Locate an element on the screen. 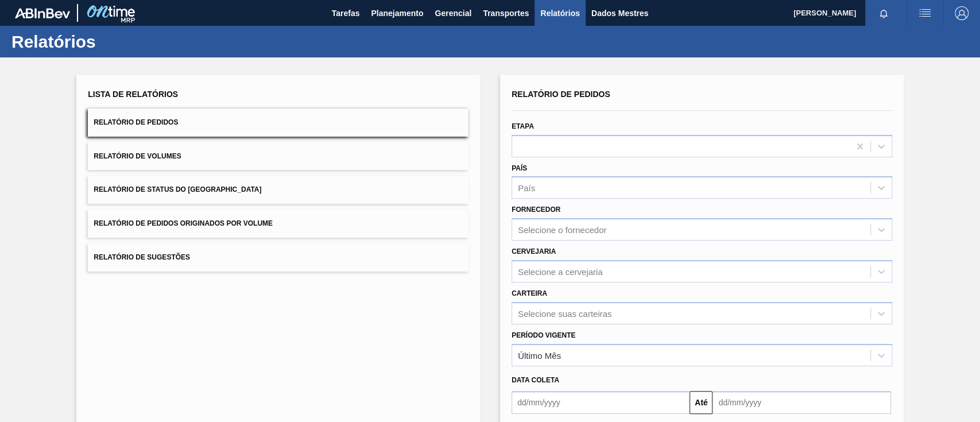  div: Selecione suas carteiras is located at coordinates (564, 313).